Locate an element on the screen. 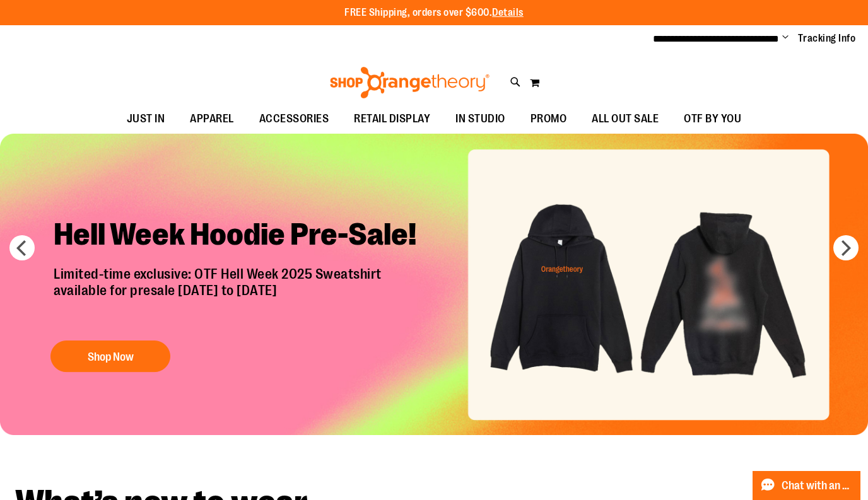 The width and height of the screenshot is (868, 500). img: Shop Orangetheory is located at coordinates (410, 83).